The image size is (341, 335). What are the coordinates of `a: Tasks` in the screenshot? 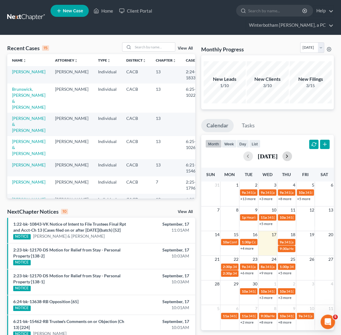 It's located at (248, 126).